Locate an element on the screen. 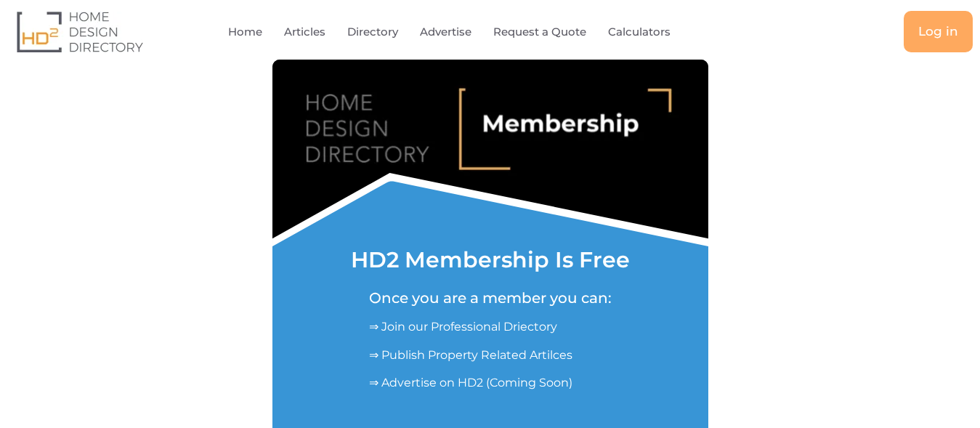  p: ⇒ Publish Property Related Artilces is located at coordinates (490, 355).